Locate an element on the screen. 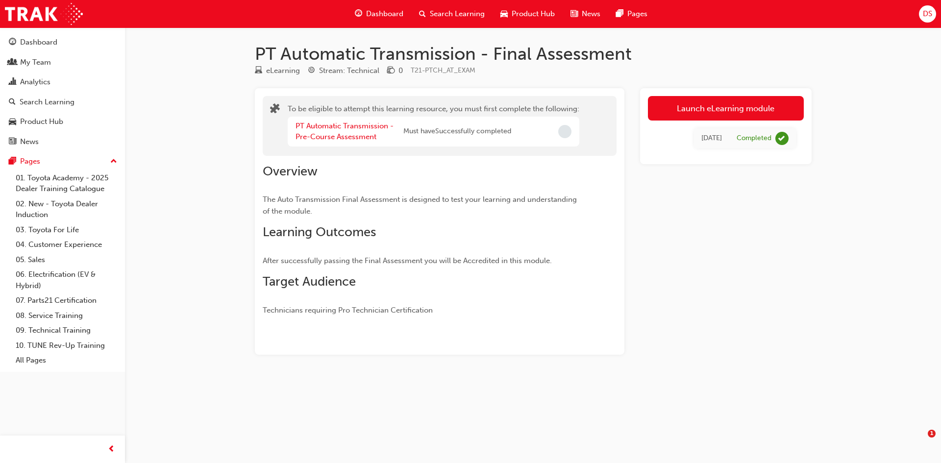 This screenshot has height=463, width=941. button: Launch eLearning module is located at coordinates (726, 108).